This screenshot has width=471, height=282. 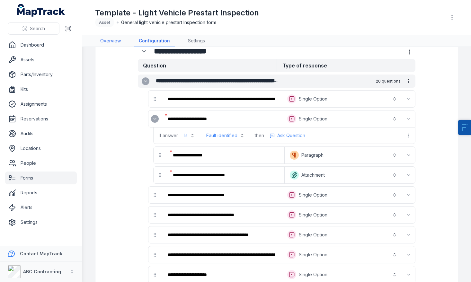 I want to click on a: Parts/Inventory, so click(x=41, y=75).